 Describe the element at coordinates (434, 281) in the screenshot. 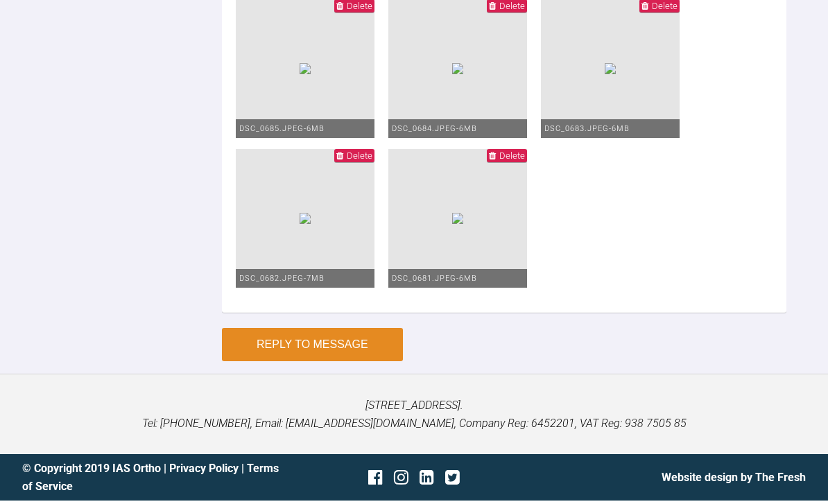

I see `span: DSC_0681.jpeg - 6MB` at that location.